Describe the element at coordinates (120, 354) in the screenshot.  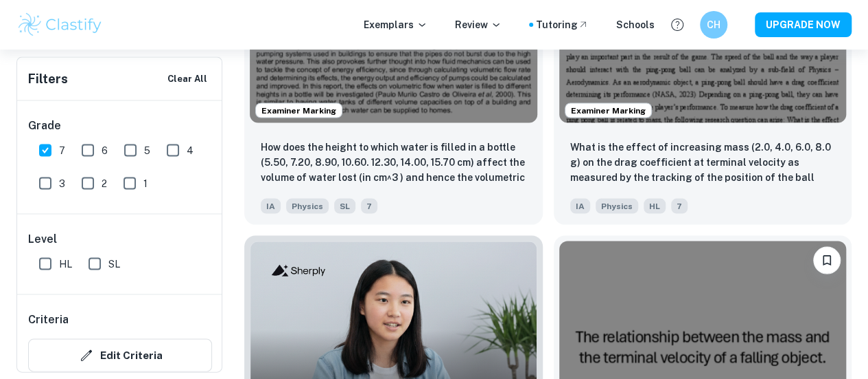
I see `button: Edit Criteria` at that location.